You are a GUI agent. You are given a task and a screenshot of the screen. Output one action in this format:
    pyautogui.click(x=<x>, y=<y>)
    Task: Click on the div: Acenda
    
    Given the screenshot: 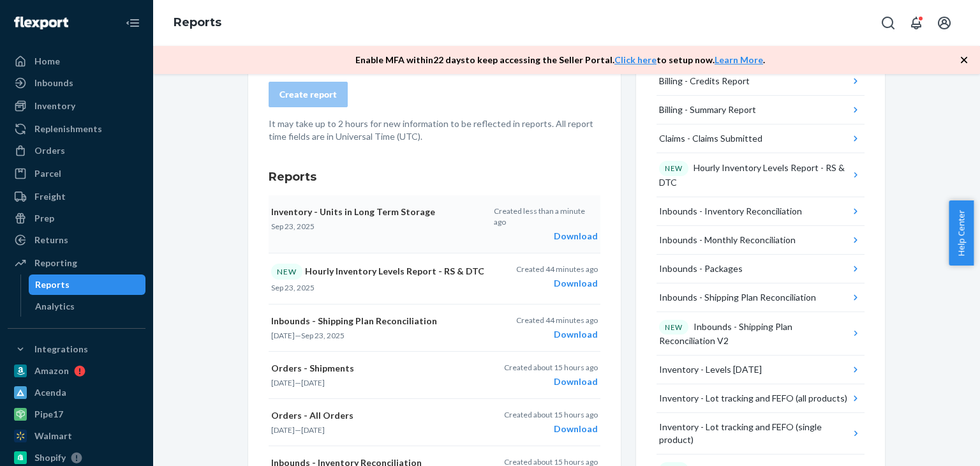 What is the action you would take?
    pyautogui.click(x=50, y=392)
    